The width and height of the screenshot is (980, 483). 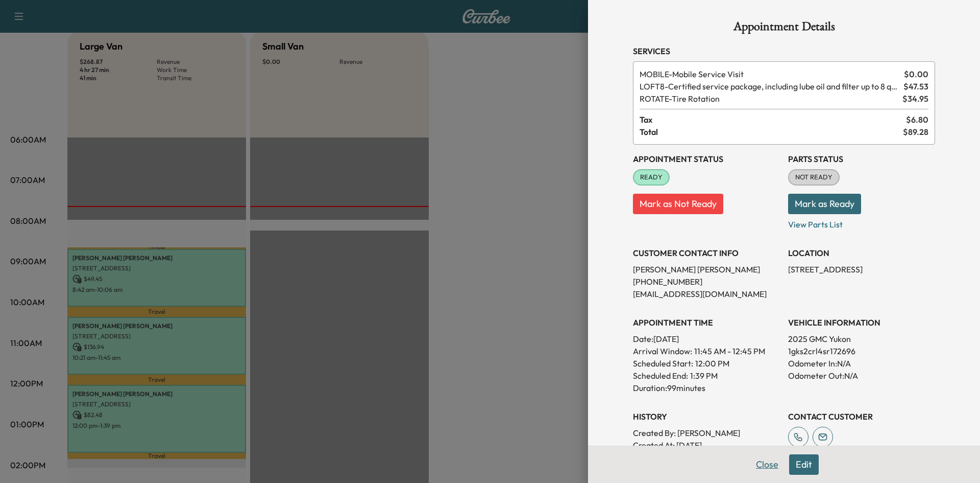 What do you see at coordinates (703, 375) in the screenshot?
I see `p: 1:39 PM` at bounding box center [703, 375].